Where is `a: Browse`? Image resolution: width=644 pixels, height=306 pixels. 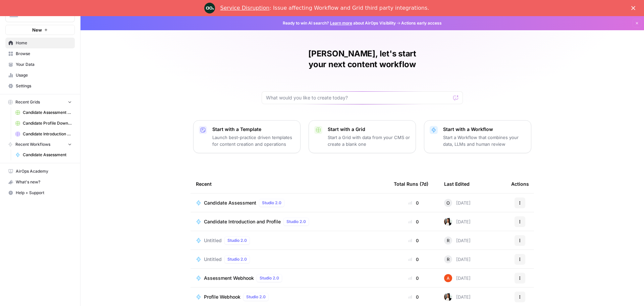
a: Browse is located at coordinates (40, 54).